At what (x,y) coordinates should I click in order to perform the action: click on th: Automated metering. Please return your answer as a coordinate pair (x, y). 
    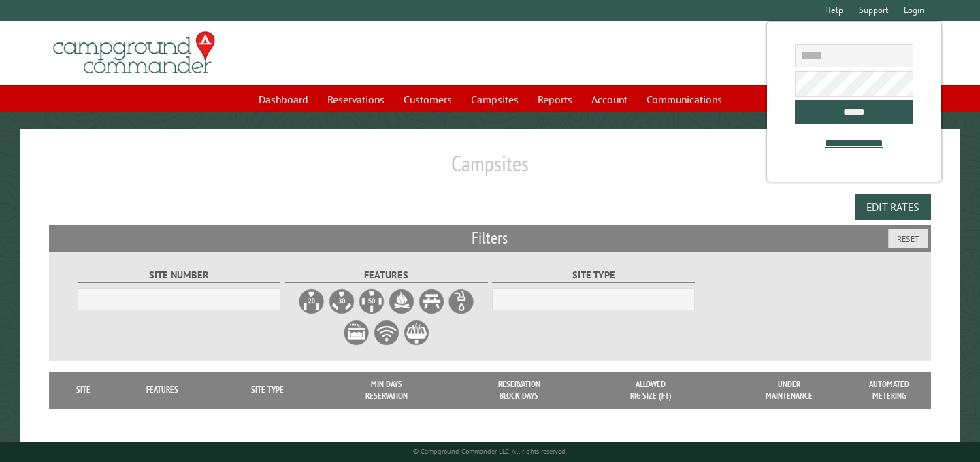
    Looking at the image, I should click on (890, 390).